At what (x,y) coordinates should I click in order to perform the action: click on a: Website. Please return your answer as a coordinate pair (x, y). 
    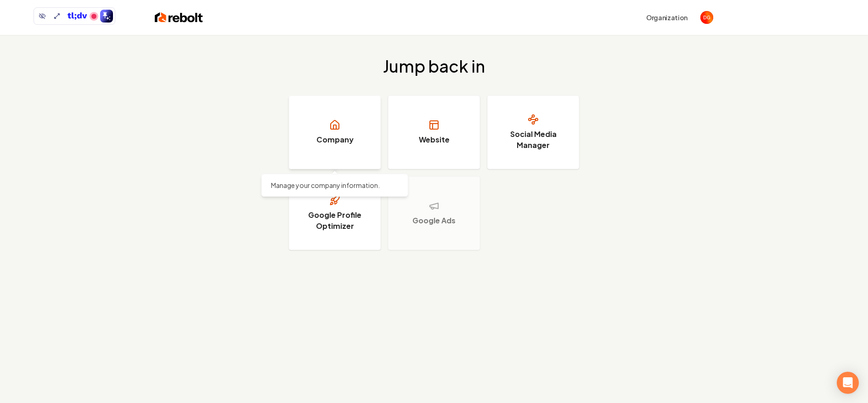
    Looking at the image, I should click on (434, 133).